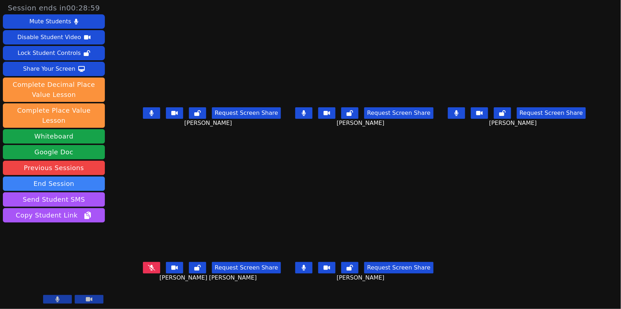 The height and width of the screenshot is (309, 621). I want to click on button: Complete Place Value Lesson, so click(54, 116).